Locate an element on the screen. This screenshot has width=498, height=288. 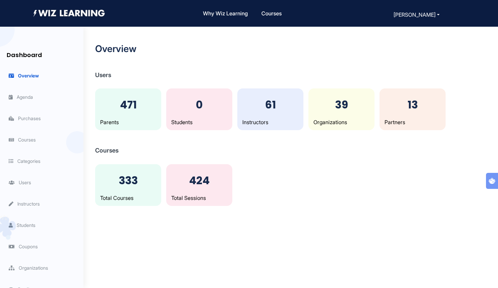
h2: Overview is located at coordinates (291, 49).